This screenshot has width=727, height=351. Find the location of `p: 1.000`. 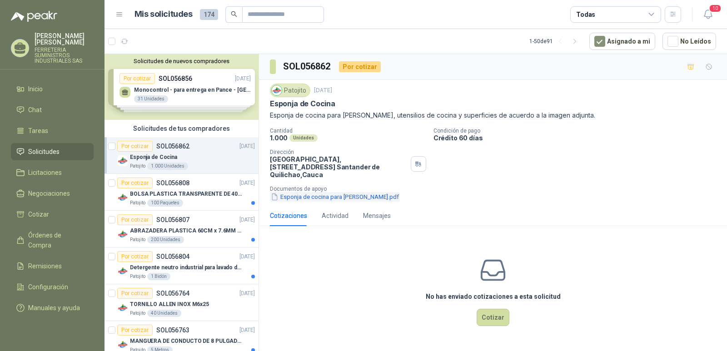

p: 1.000 is located at coordinates (278, 138).